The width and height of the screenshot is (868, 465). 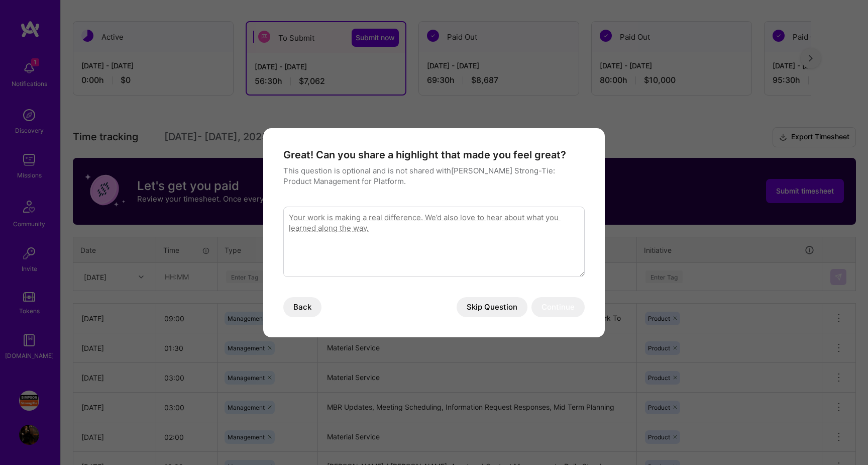 I want to click on button: Skip Question, so click(x=492, y=307).